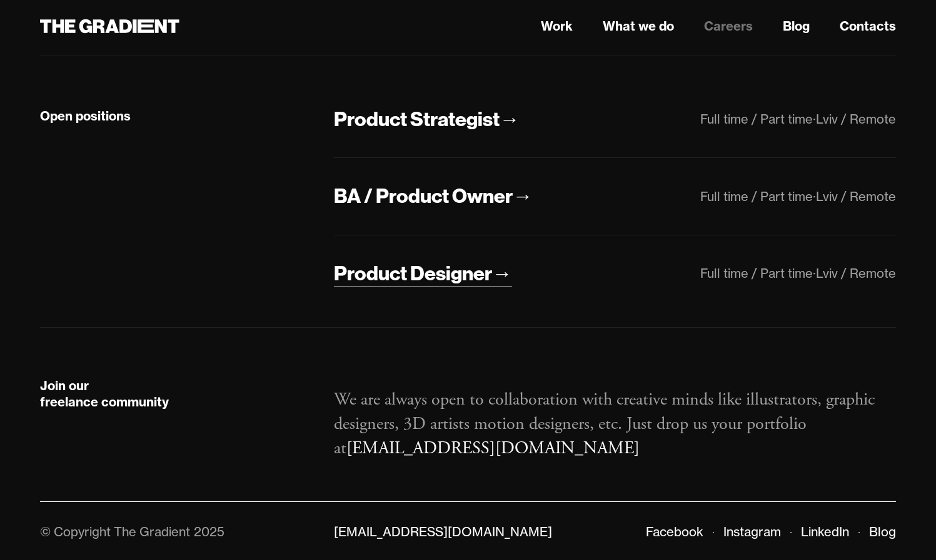 The width and height of the screenshot is (936, 560). Describe the element at coordinates (728, 26) in the screenshot. I see `a: Careers` at that location.